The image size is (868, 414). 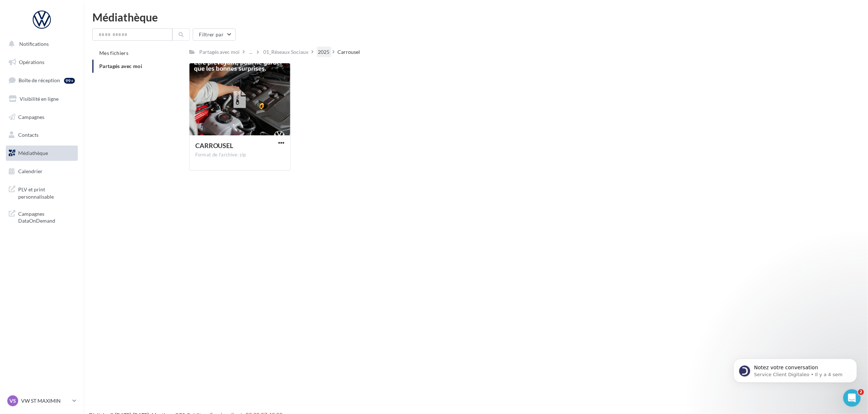 What do you see at coordinates (349, 52) in the screenshot?
I see `div: Carrousel` at bounding box center [349, 52].